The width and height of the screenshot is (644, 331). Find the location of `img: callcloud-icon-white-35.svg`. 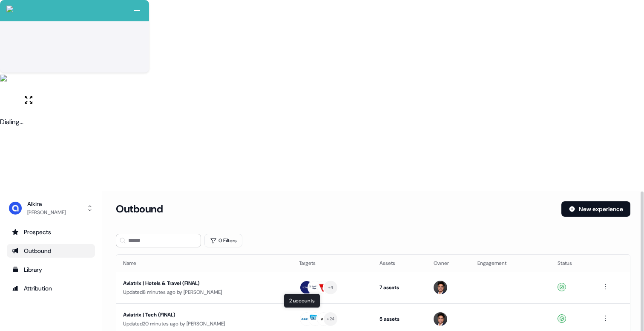

img: callcloud-icon-white-35.svg is located at coordinates (10, 9).